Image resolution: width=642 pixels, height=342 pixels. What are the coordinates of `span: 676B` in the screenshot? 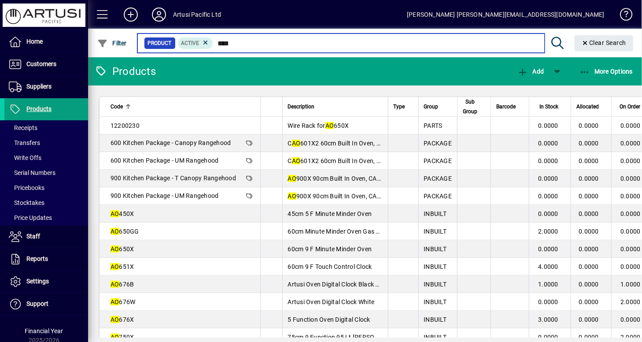 It's located at (122, 284).